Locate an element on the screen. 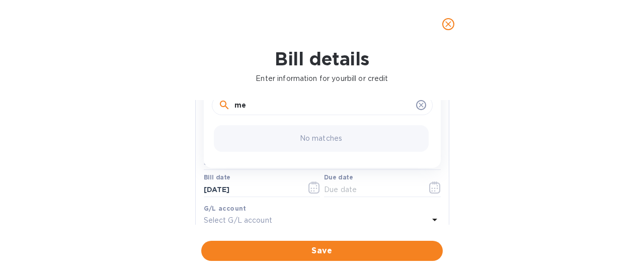 The height and width of the screenshot is (277, 644). label: Due date is located at coordinates (338, 178).